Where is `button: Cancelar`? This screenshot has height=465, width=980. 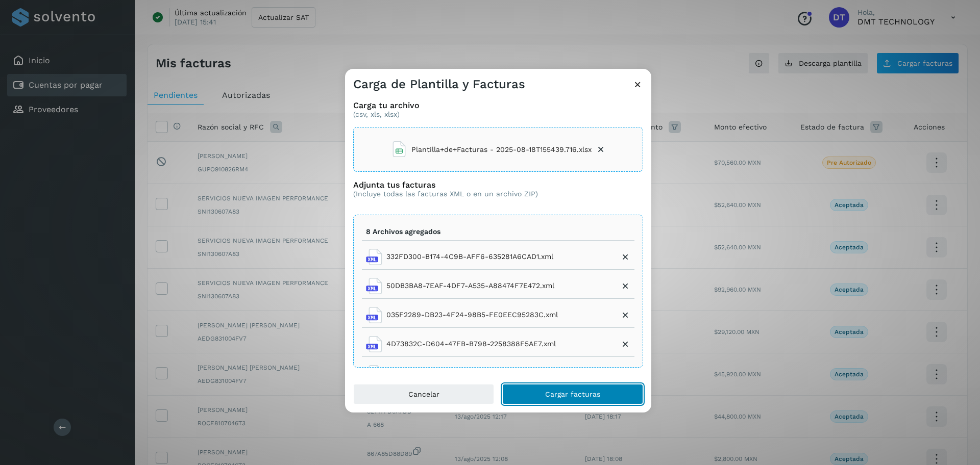
button: Cancelar is located at coordinates (424, 394).